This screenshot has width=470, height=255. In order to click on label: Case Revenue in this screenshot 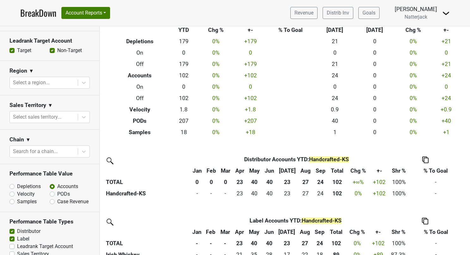, I will do `click(73, 202)`.